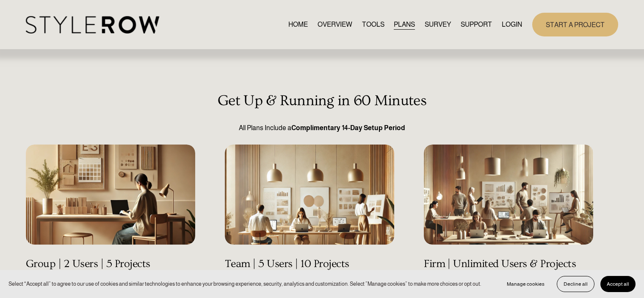 The image size is (644, 298). Describe the element at coordinates (92, 25) in the screenshot. I see `img: StyleRow` at that location.